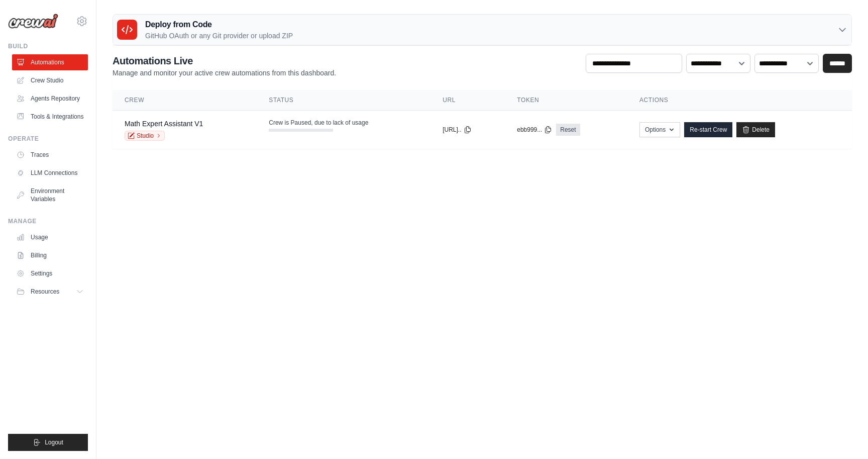 This screenshot has height=459, width=868. I want to click on a: Studio, so click(145, 136).